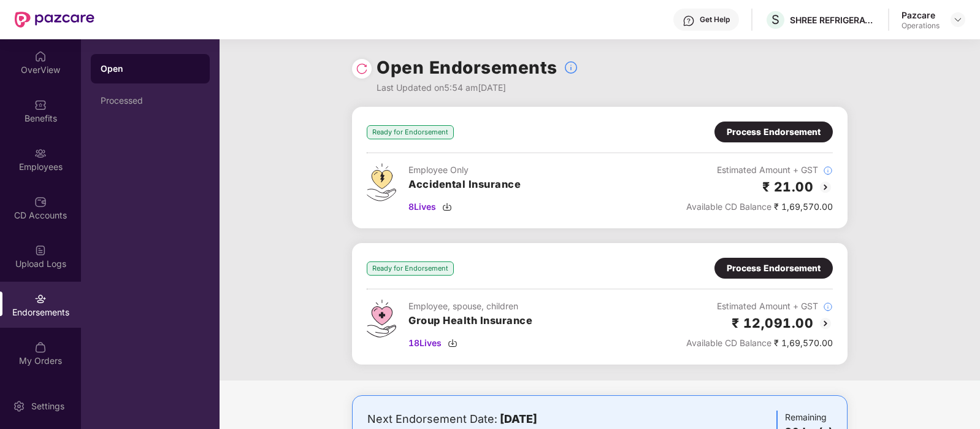  What do you see at coordinates (41, 250) in the screenshot?
I see `img: svg+xml;base64,PHN2ZyBpZD0iVXBsb2FkX0xvZ3MiIGRhdGEtbmFtZT0iVXBsb2FkIExvZ3MiIHhtbG5zPSJodHRwOi8vd3...` at bounding box center [41, 250].